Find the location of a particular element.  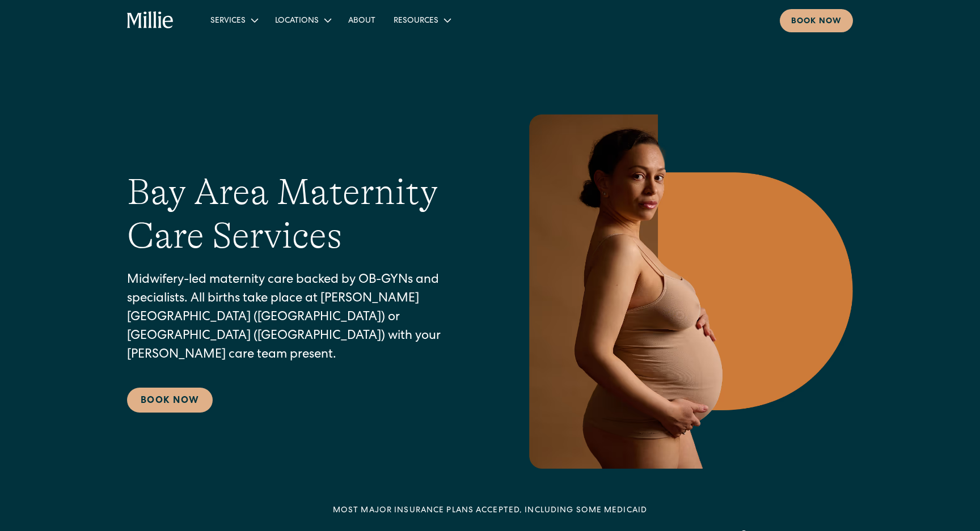

div: Book now is located at coordinates (816, 21).